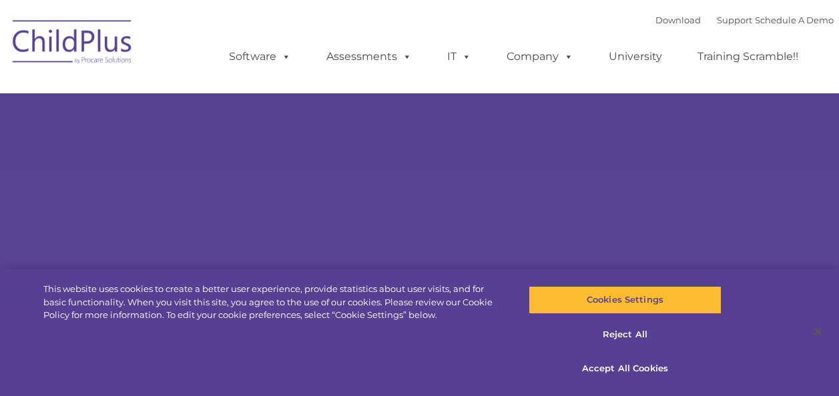  Describe the element at coordinates (635, 57) in the screenshot. I see `a: University` at that location.